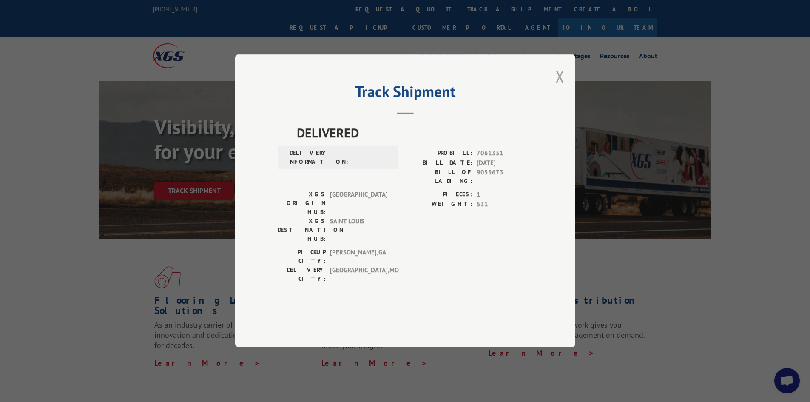 The height and width of the screenshot is (402, 810). What do you see at coordinates (439, 153) in the screenshot?
I see `label: PROBILL:` at bounding box center [439, 153].